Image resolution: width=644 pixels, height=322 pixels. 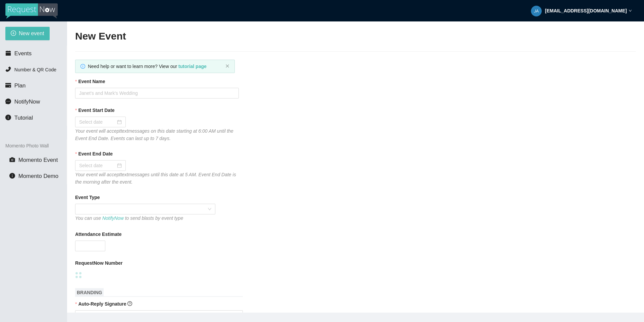 I want to click on b: Attendance Estimate, so click(x=98, y=234).